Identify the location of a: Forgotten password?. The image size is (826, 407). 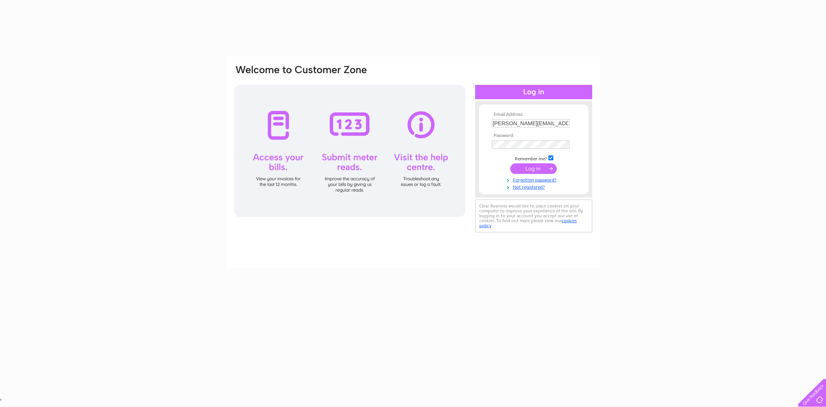
(534, 179).